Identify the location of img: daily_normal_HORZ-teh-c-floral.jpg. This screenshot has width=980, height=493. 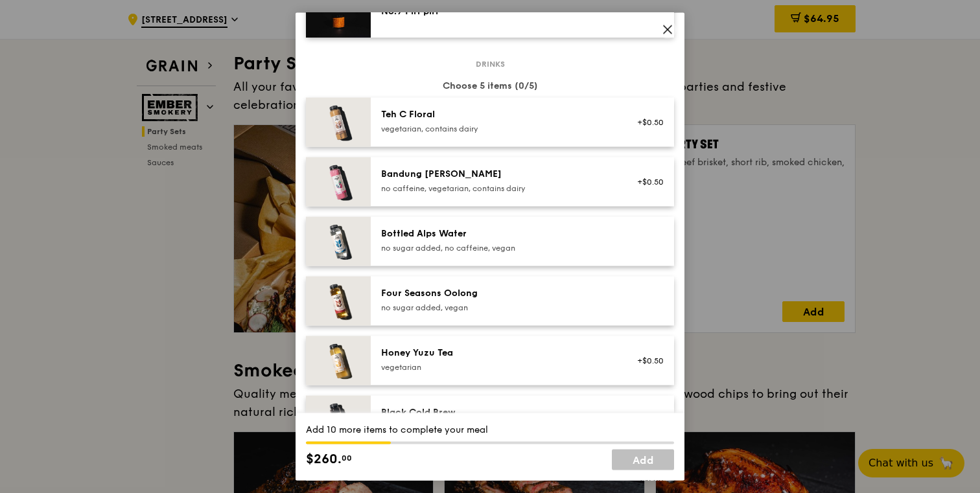
(338, 122).